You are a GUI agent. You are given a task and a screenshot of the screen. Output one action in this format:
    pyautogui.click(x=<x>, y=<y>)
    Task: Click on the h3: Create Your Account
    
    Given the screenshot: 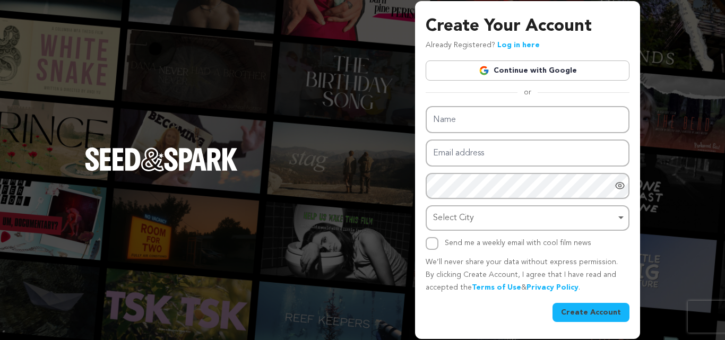 What is the action you would take?
    pyautogui.click(x=528, y=27)
    